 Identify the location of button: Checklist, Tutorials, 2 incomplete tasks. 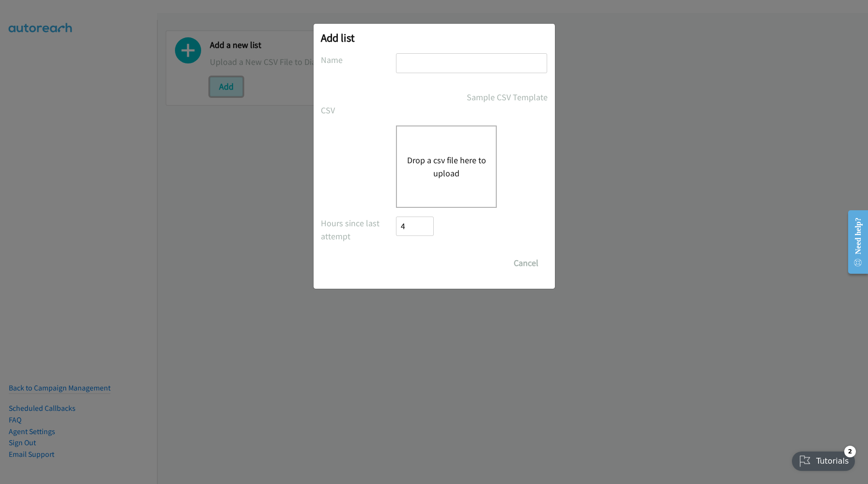
(37, 20).